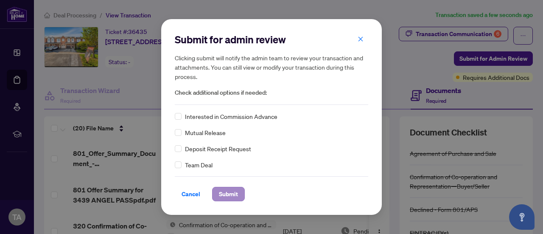 This screenshot has width=543, height=234. I want to click on span: close, so click(361, 39).